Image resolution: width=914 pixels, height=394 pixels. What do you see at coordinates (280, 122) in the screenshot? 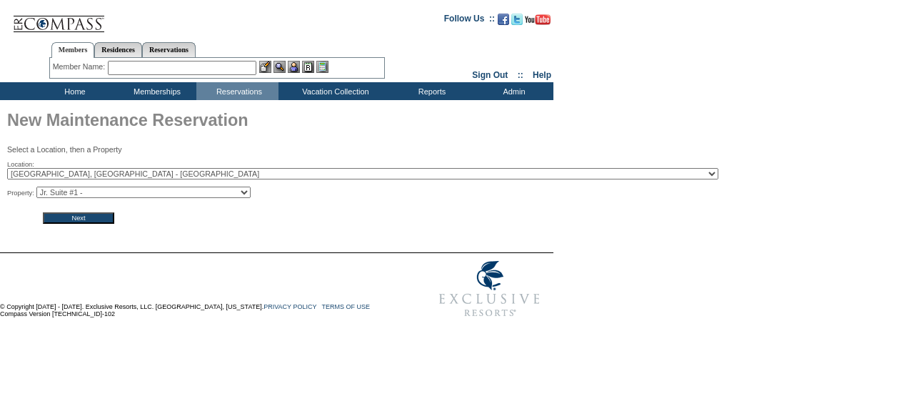
I see `h1: New Maintenance Reservation` at bounding box center [280, 122].